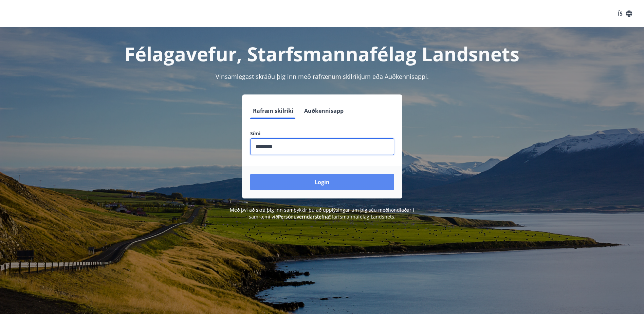 Image resolution: width=644 pixels, height=314 pixels. Describe the element at coordinates (322, 182) in the screenshot. I see `button: Login` at that location.